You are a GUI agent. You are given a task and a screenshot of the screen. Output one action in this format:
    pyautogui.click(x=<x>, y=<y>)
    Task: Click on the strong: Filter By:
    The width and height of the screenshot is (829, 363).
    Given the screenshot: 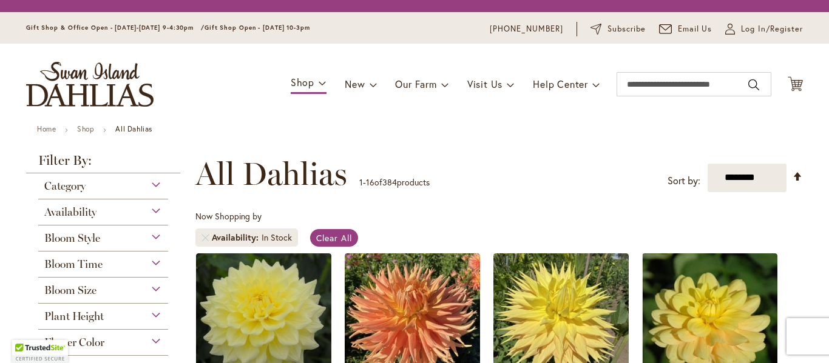 What is the action you would take?
    pyautogui.click(x=103, y=164)
    